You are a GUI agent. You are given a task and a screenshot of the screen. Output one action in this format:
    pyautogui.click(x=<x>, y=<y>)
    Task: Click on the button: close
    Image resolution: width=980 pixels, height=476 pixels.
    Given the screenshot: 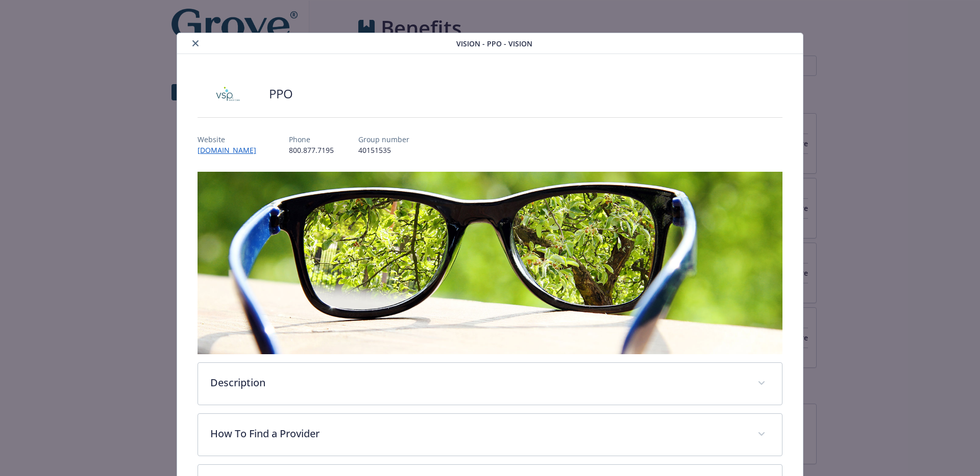 What is the action you would take?
    pyautogui.click(x=195, y=43)
    